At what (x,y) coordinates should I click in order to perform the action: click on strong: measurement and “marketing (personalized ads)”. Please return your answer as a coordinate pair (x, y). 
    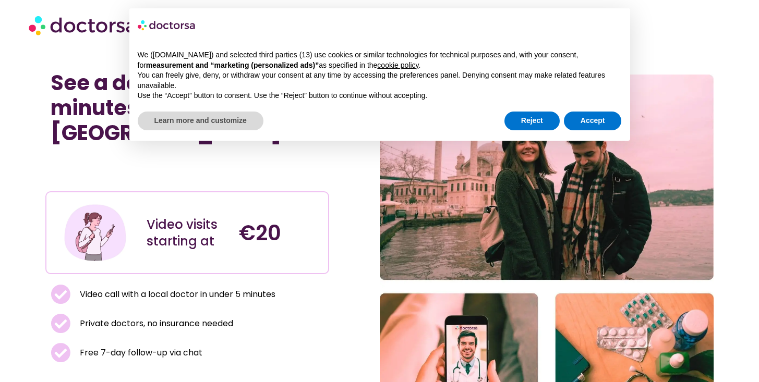
    Looking at the image, I should click on (232, 65).